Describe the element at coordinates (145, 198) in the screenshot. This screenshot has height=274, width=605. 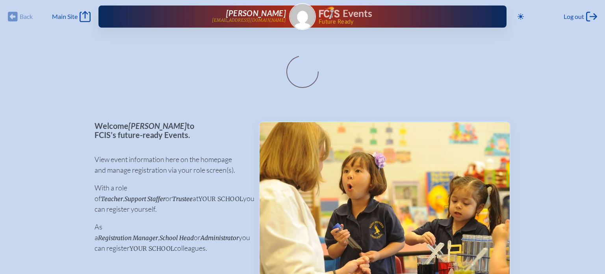
I see `span: Support Staffer` at that location.